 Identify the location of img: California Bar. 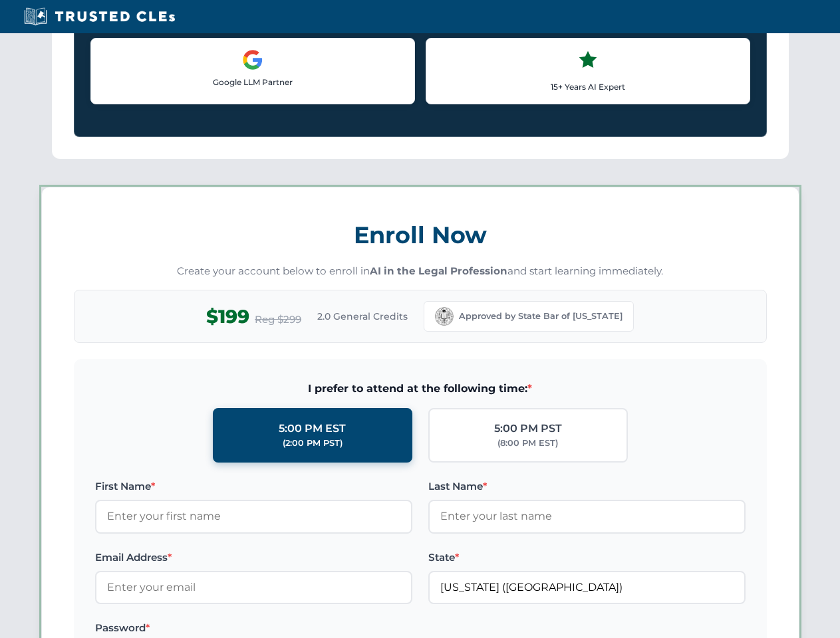
(444, 316).